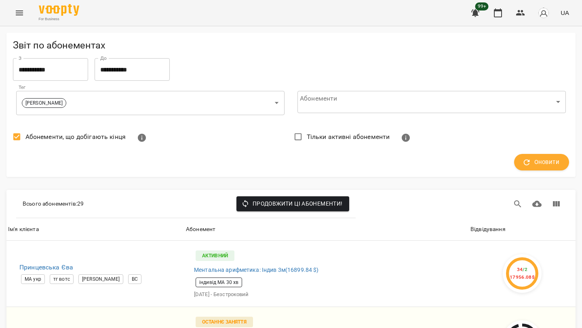 The height and width of the screenshot is (328, 582). Describe the element at coordinates (564, 13) in the screenshot. I see `button: UA` at that location.